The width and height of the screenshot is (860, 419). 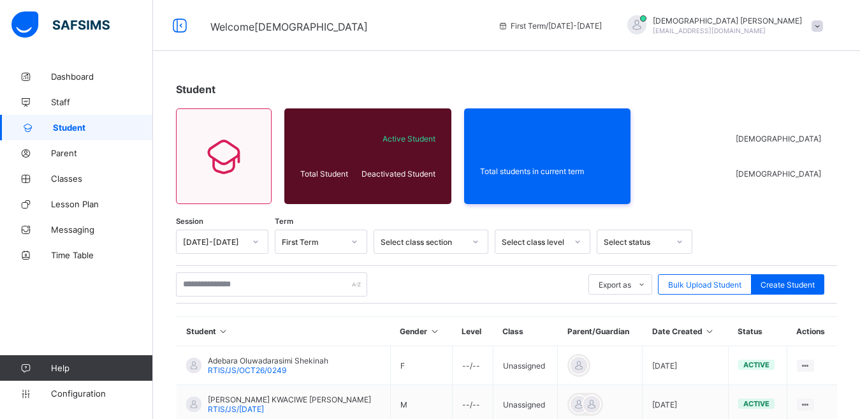 What do you see at coordinates (102, 76) in the screenshot?
I see `span: Dashboard` at bounding box center [102, 76].